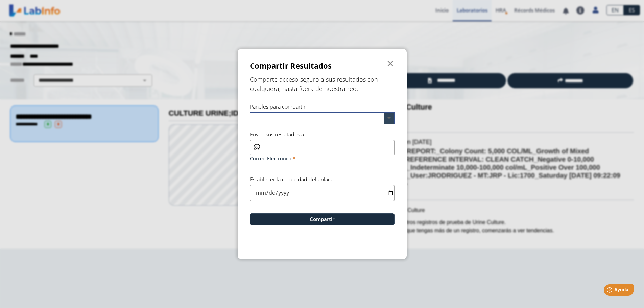 This screenshot has height=308, width=644. What do you see at coordinates (37, 8) in the screenshot?
I see `span: Ayuda` at bounding box center [37, 8].